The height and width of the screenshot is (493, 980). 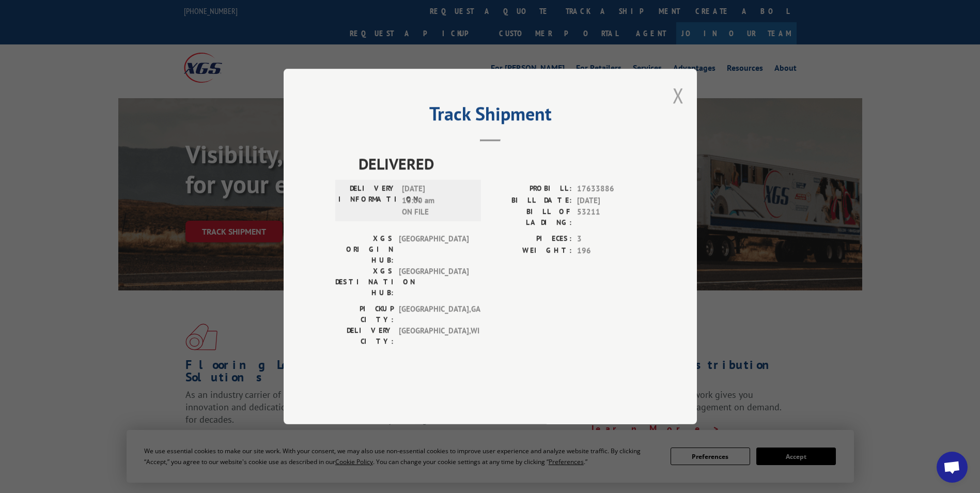 I want to click on span: 3, so click(x=611, y=239).